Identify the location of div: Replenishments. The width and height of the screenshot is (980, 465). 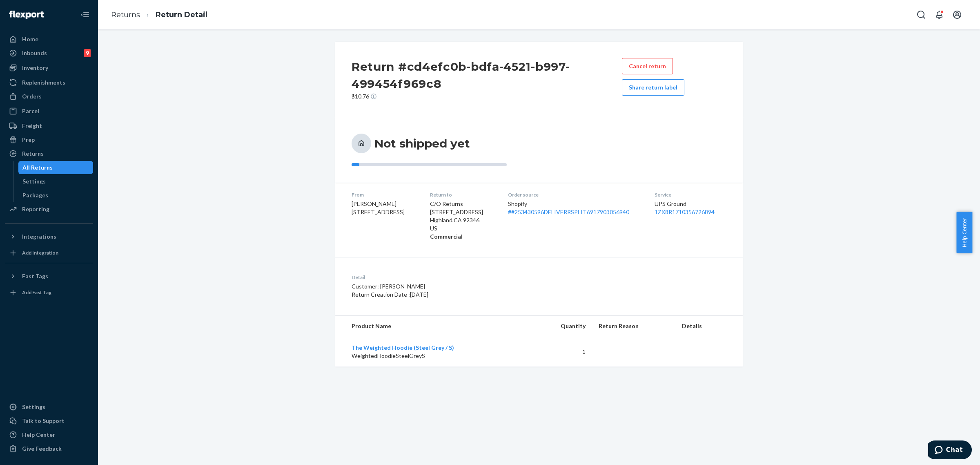
(44, 82).